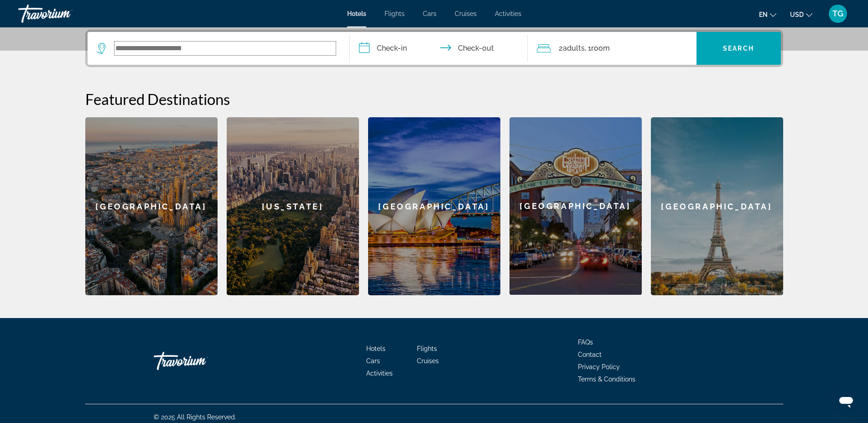 The width and height of the screenshot is (868, 423). What do you see at coordinates (439, 48) in the screenshot?
I see `button: Check in and out dates` at bounding box center [439, 48].